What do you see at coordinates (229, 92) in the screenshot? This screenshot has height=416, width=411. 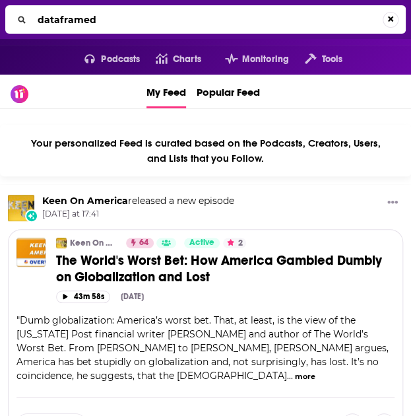 I see `span: Popular Feed` at bounding box center [229, 92].